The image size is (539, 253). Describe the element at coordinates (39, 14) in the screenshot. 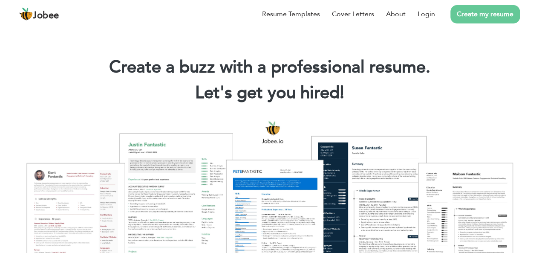

I see `a: Jobee` at that location.